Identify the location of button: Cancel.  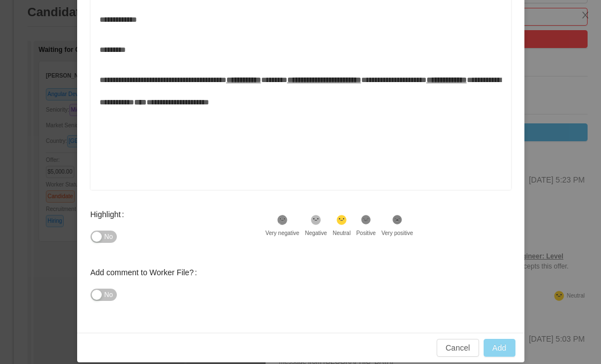
(458, 348).